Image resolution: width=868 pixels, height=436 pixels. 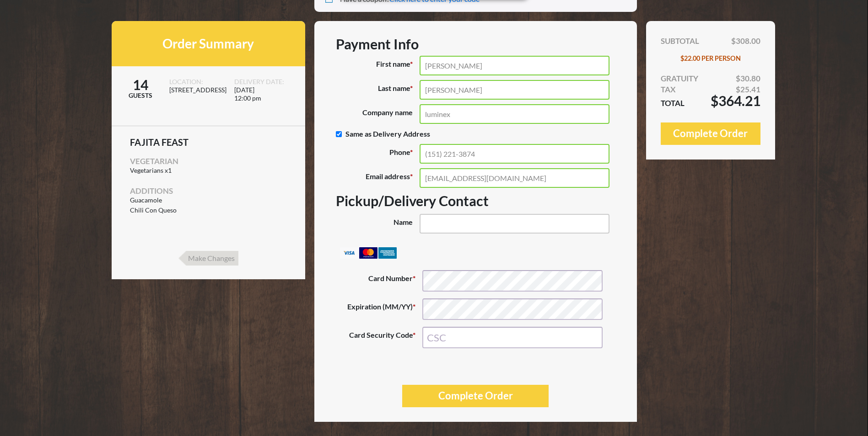 I want to click on label: Email address, so click(x=377, y=178).